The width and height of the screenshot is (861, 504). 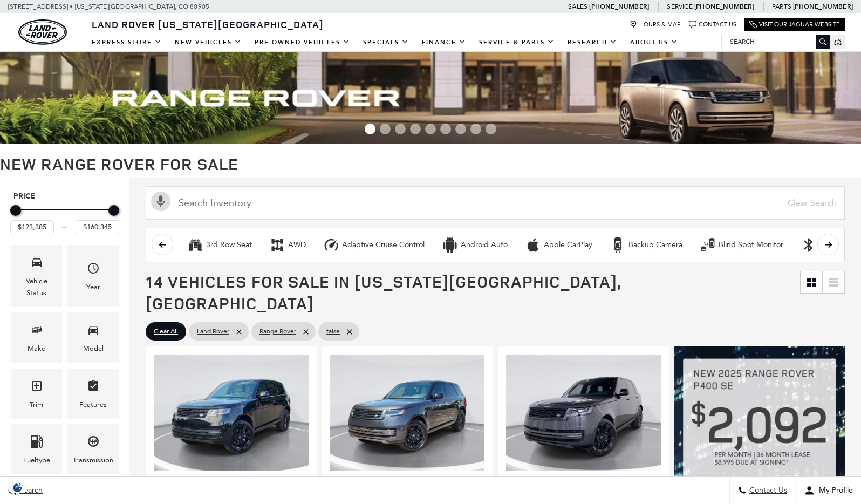 I want to click on button: Backup CameraBackup Camera, so click(x=646, y=245).